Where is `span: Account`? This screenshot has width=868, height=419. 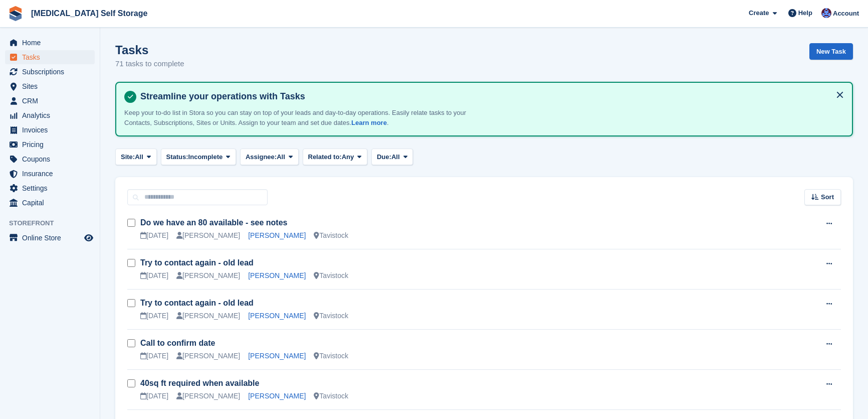
span: Account is located at coordinates (846, 14).